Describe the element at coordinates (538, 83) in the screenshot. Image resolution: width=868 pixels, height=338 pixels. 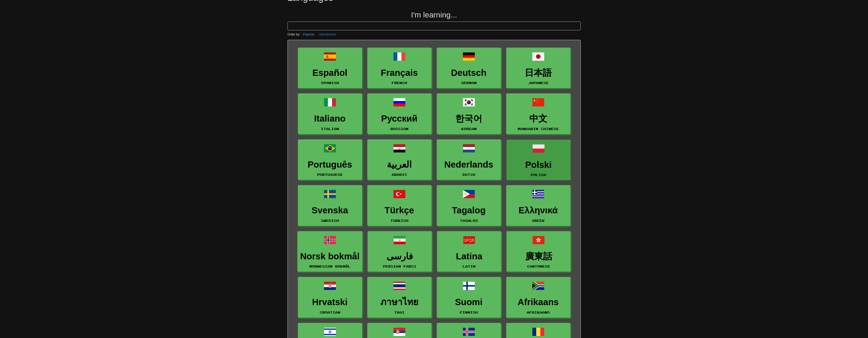
I see `small: Japanese` at that location.